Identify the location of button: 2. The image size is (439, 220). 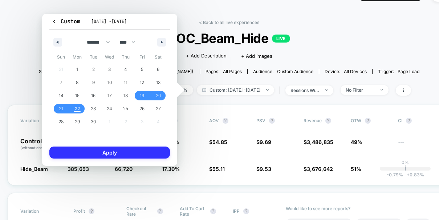
(93, 69).